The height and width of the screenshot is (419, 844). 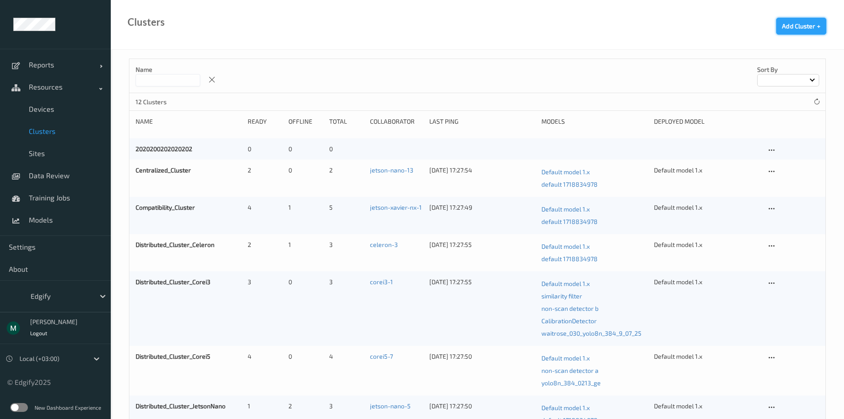 What do you see at coordinates (180, 405) in the screenshot?
I see `a: Distributed_Cluster_JetsonNano` at bounding box center [180, 405].